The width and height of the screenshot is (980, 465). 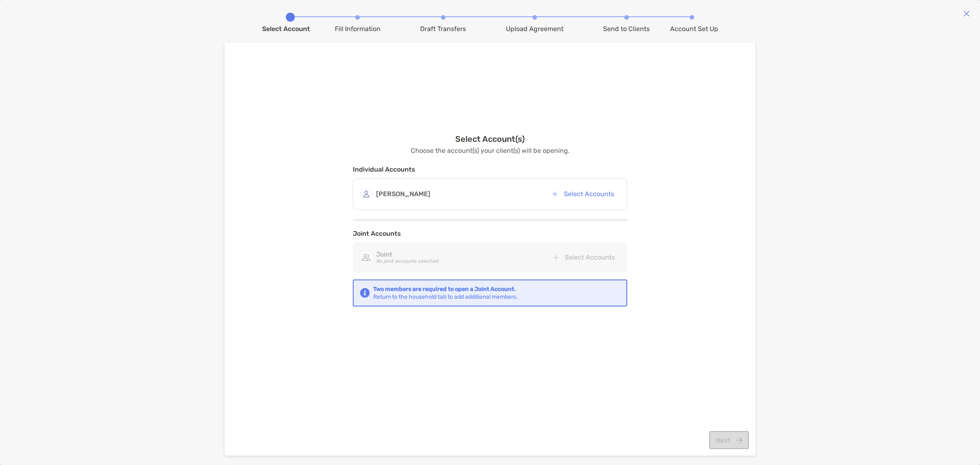 What do you see at coordinates (967, 13) in the screenshot?
I see `img: close modal` at bounding box center [967, 13].